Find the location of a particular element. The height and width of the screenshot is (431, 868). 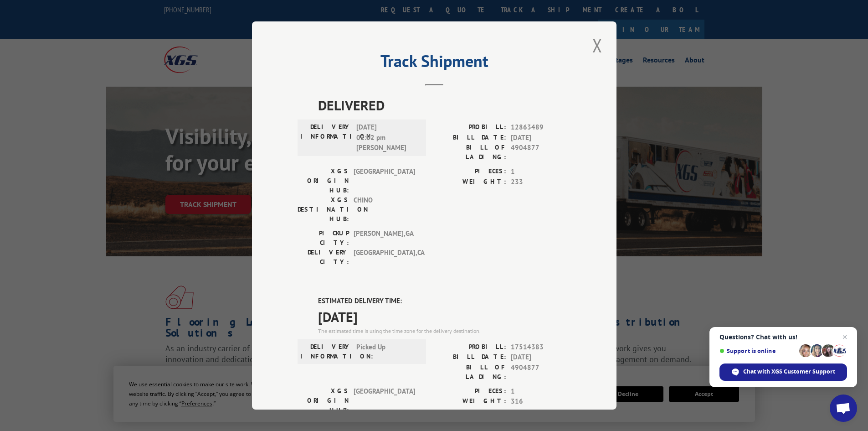

label: XGS DESTINATION HUB: is located at coordinates (323, 210).